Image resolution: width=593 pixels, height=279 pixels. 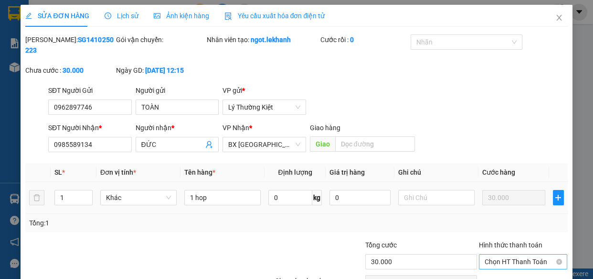 What do you see at coordinates (375, 144) in the screenshot?
I see `input: Dọc đường` at bounding box center [375, 144].